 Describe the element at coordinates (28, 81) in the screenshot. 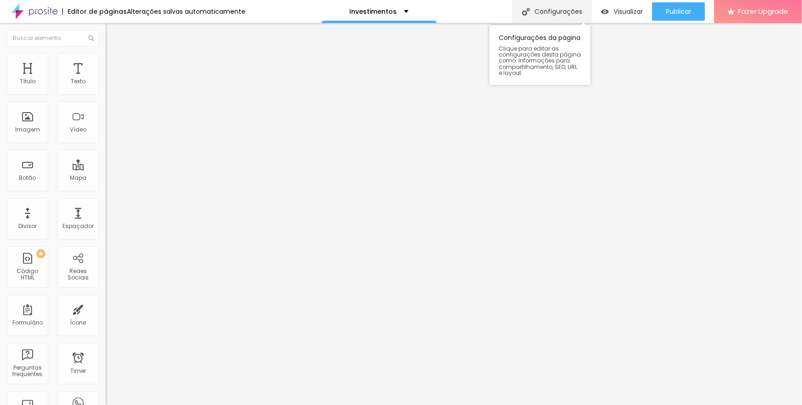

I see `div: Título` at that location.